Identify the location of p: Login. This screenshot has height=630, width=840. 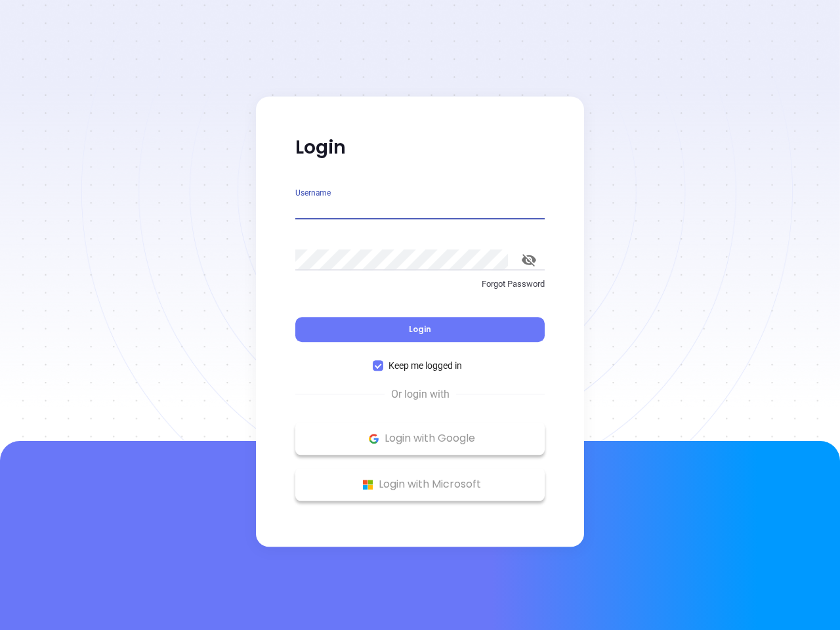
(420, 148).